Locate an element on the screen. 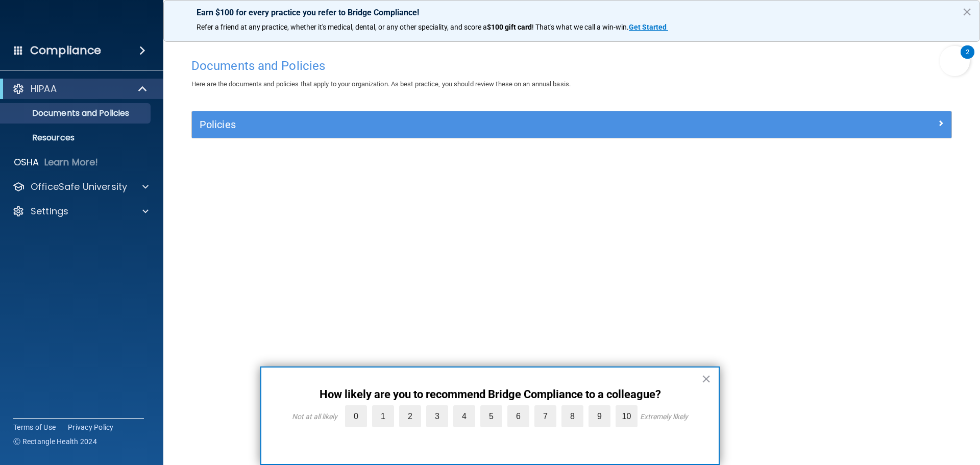  h5: Policies is located at coordinates (477, 124).